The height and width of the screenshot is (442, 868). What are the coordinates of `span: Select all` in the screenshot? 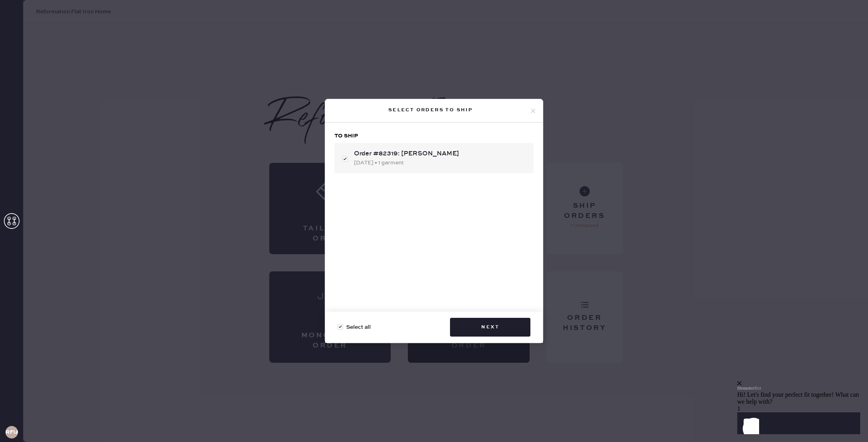 It's located at (358, 327).